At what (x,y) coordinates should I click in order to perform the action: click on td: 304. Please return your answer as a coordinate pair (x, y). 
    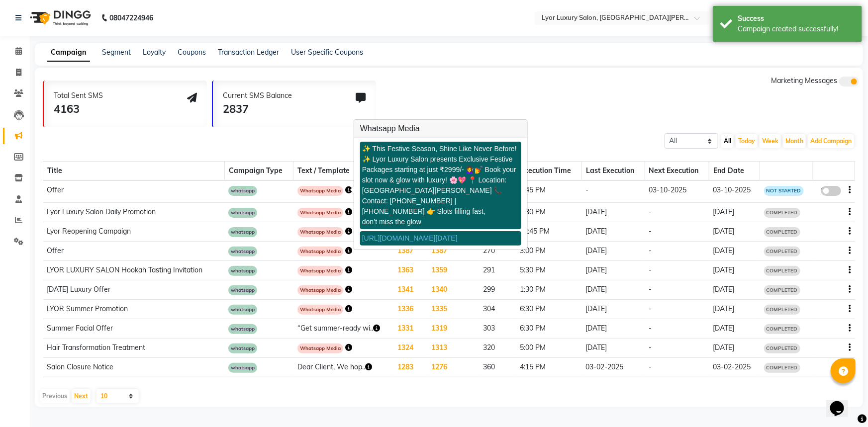
    Looking at the image, I should click on (497, 309).